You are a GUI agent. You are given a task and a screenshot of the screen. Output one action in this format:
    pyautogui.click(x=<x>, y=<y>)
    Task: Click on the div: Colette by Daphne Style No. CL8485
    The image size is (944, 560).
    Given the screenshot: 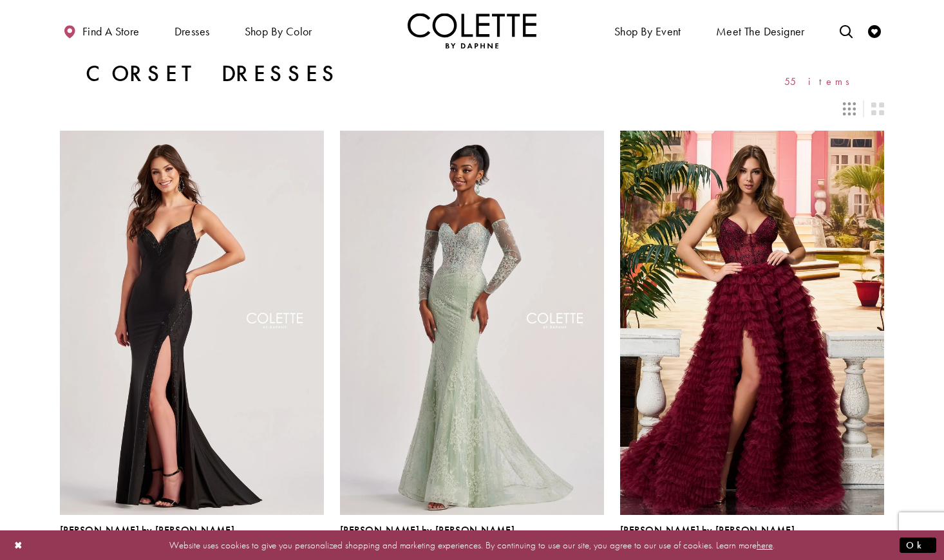 What is the action you would take?
    pyautogui.click(x=147, y=538)
    